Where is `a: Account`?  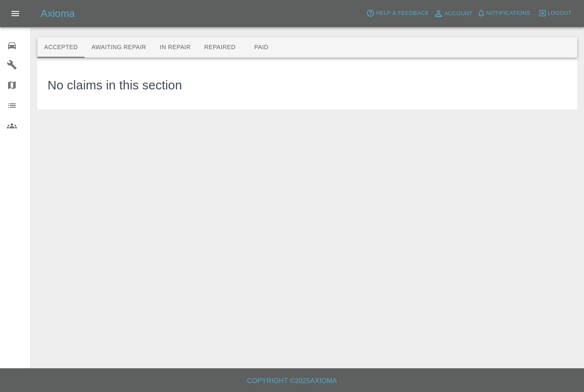
a: Account is located at coordinates (453, 14).